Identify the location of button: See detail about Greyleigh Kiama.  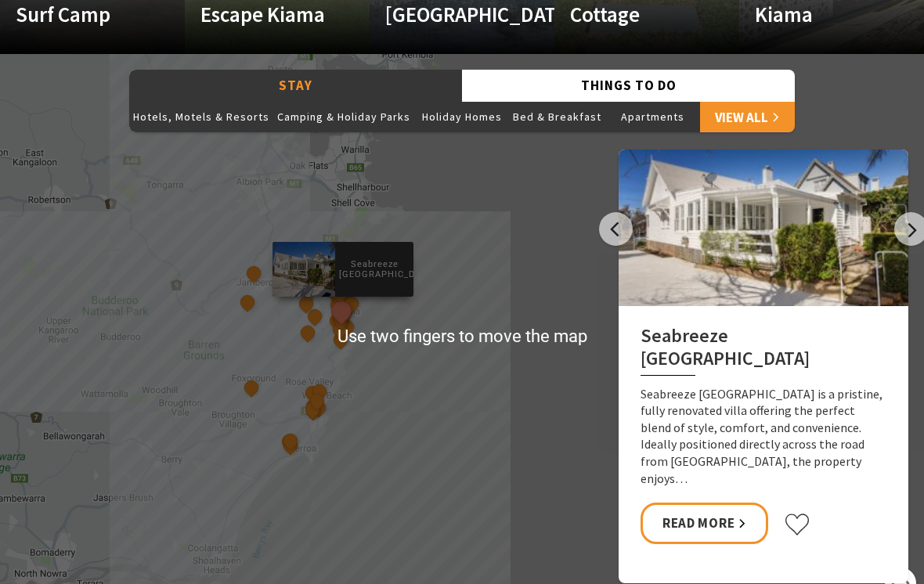
(315, 316).